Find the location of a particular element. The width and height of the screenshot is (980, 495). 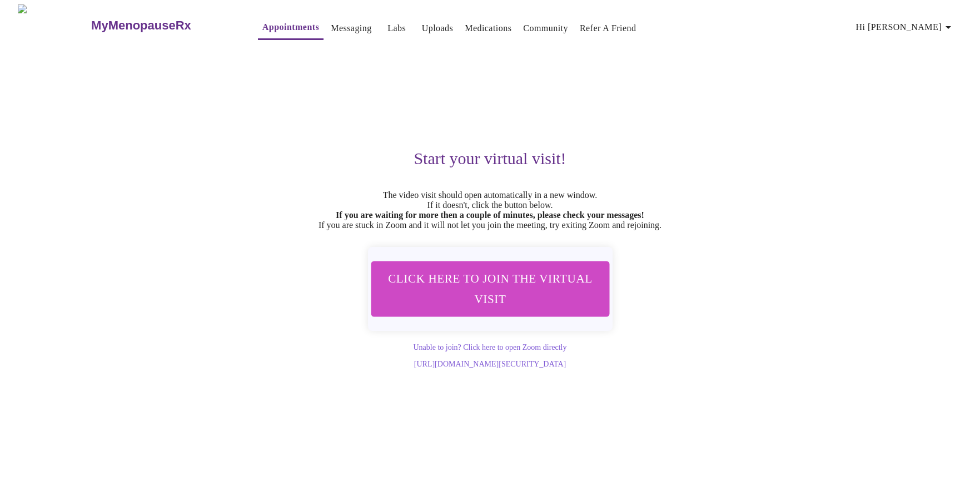

button: Click here to join the virtual visit is located at coordinates (490, 289).